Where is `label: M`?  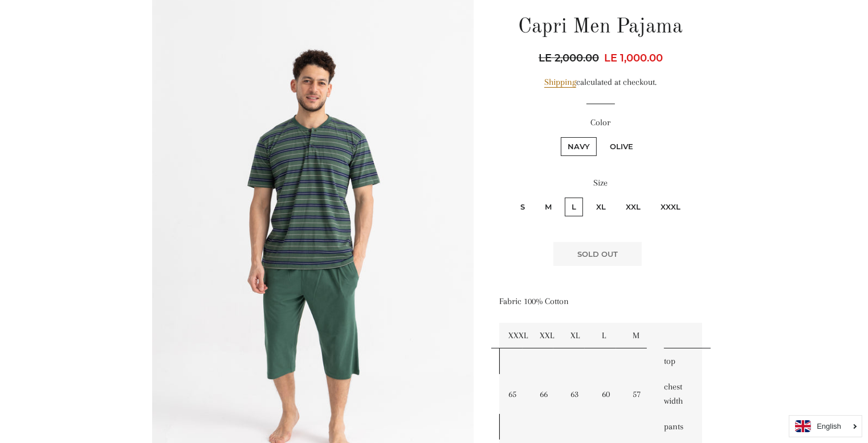 label: M is located at coordinates (548, 207).